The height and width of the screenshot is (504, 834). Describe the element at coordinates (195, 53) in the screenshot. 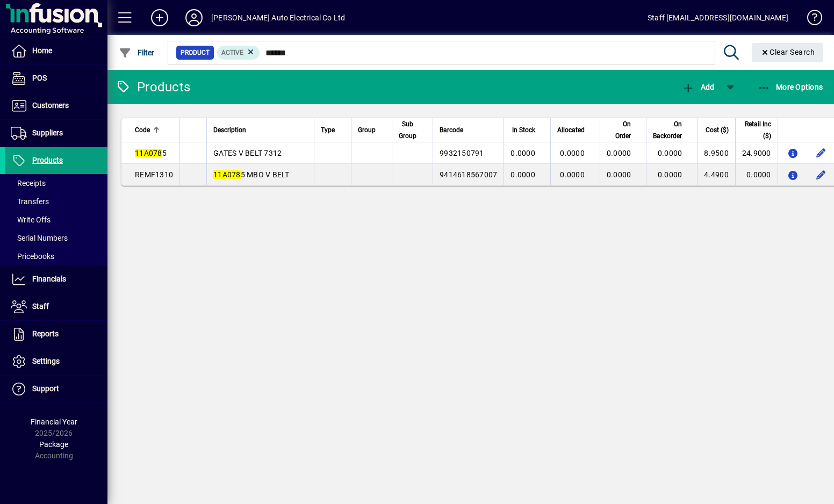

I see `span: Product` at that location.